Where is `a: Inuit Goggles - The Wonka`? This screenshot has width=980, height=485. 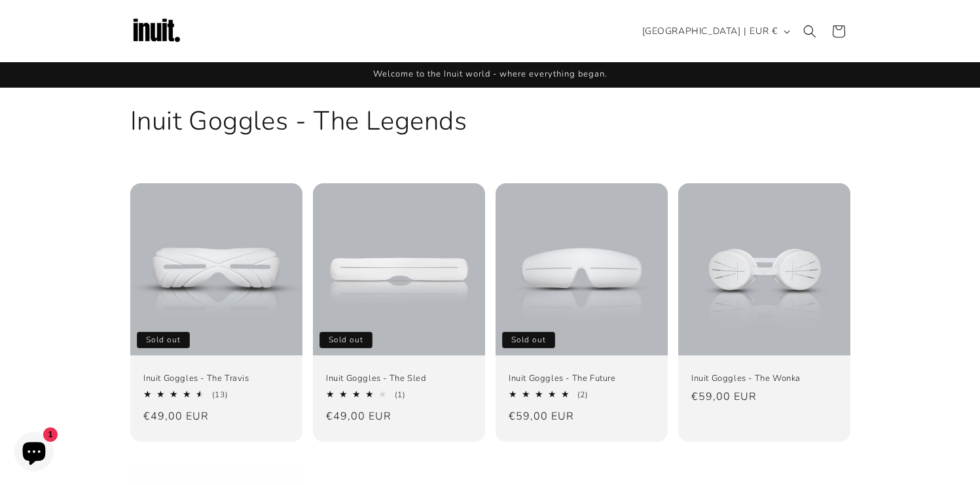
a: Inuit Goggles - The Wonka is located at coordinates (764, 379).